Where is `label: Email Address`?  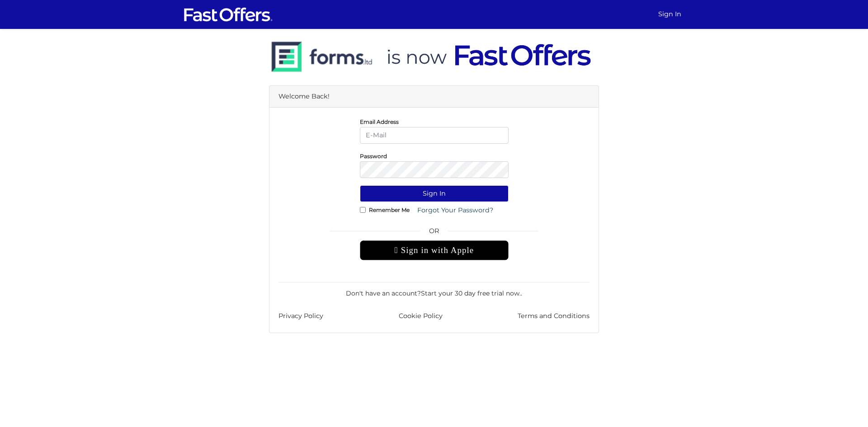 label: Email Address is located at coordinates (379, 122).